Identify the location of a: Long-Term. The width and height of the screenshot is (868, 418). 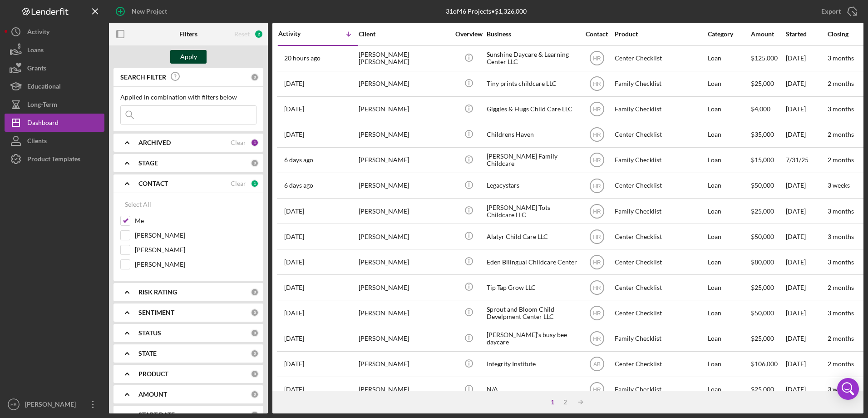
(55, 104).